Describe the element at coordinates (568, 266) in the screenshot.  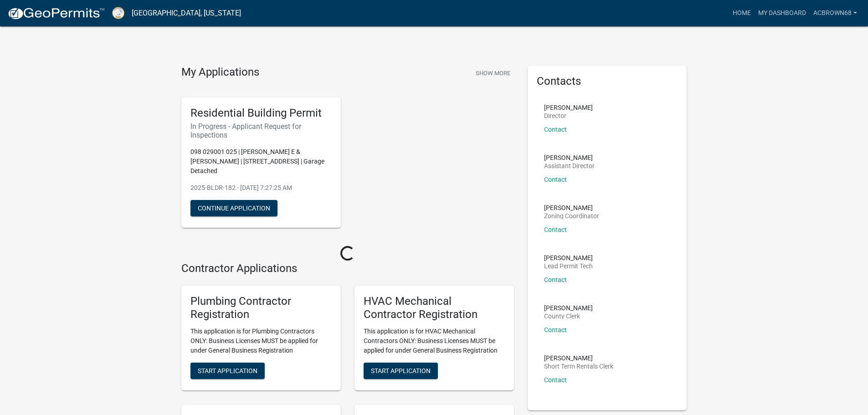
I see `p: Lead Permit Tech` at that location.